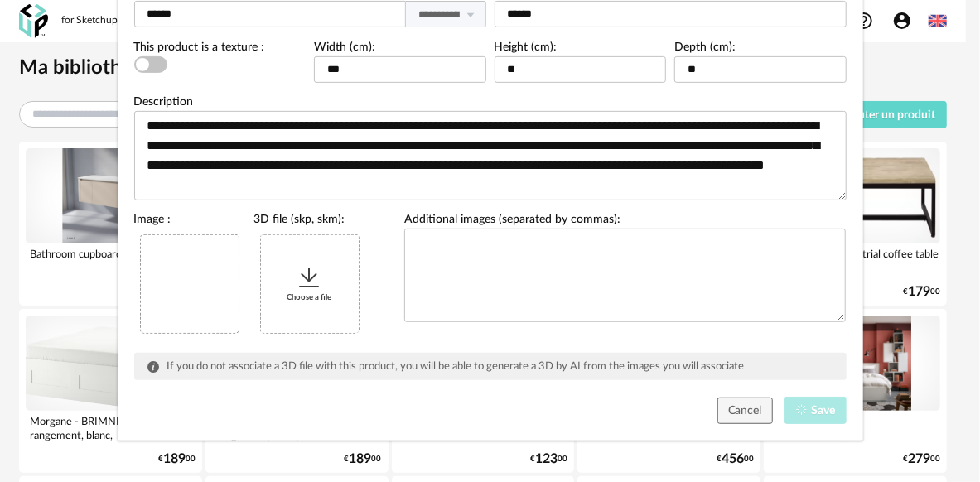  I want to click on label: Depth (cm):, so click(705, 49).